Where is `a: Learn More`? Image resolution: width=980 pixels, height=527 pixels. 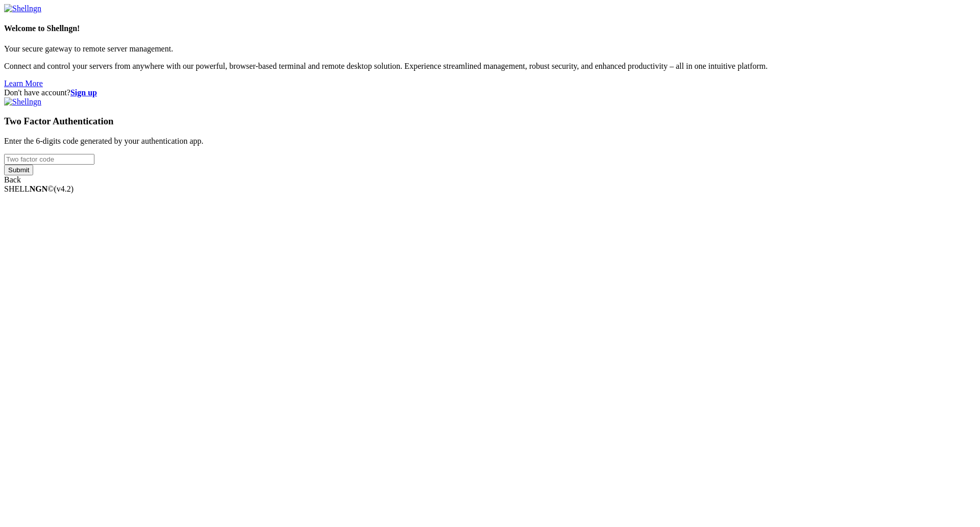 a: Learn More is located at coordinates (24, 83).